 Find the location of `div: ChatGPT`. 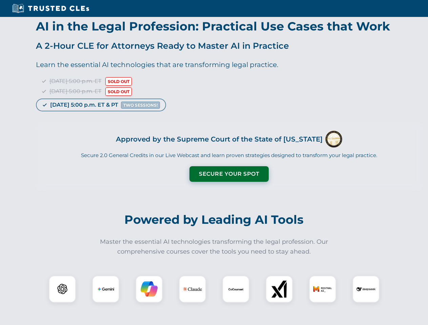

div: ChatGPT is located at coordinates (62, 290).